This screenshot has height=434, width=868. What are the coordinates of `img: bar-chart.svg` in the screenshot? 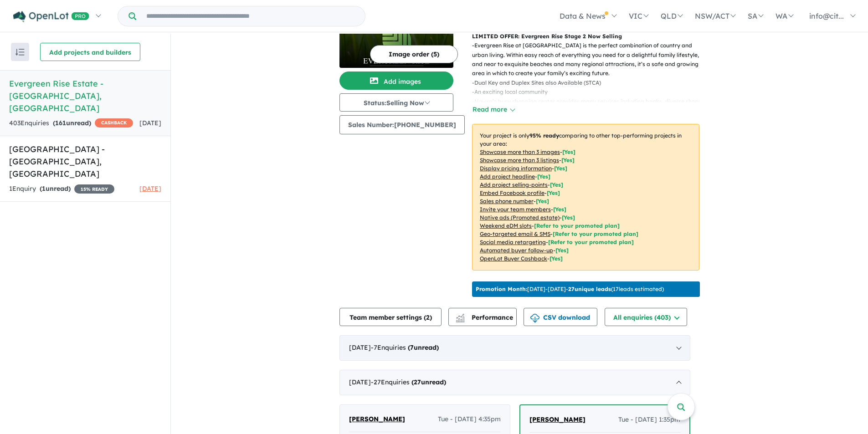 It's located at (460, 319).